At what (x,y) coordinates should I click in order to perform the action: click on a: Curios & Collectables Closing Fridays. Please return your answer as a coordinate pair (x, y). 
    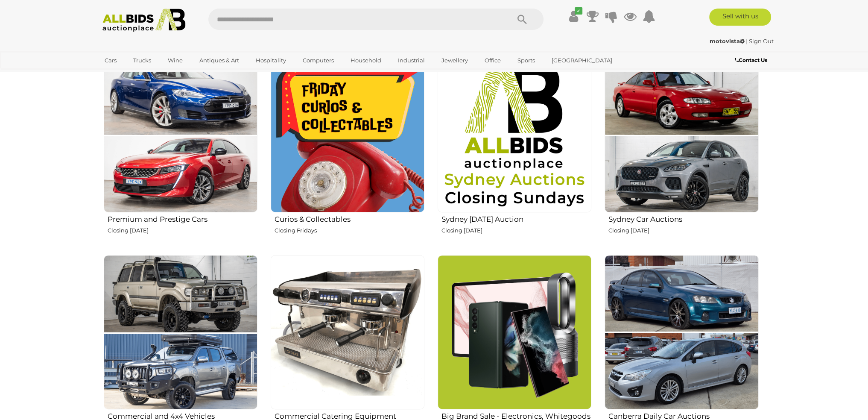
    Looking at the image, I should click on (347, 153).